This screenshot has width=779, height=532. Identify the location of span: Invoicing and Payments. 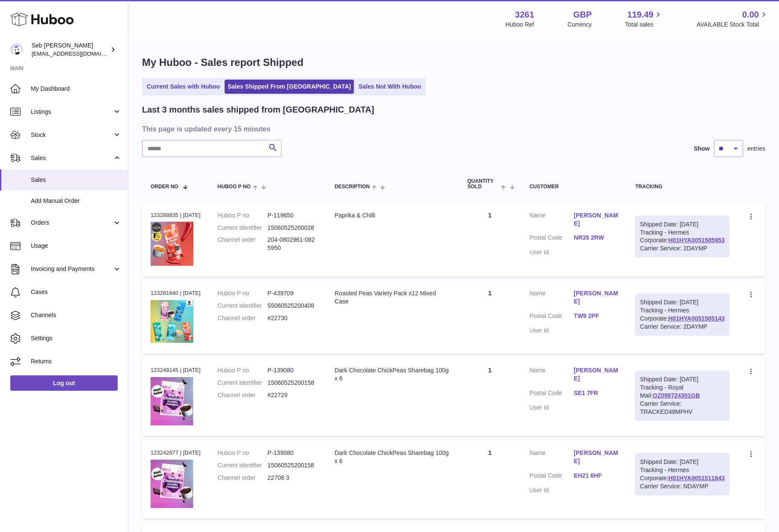
(72, 269).